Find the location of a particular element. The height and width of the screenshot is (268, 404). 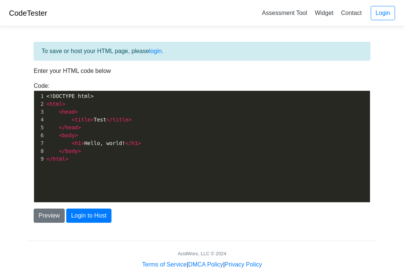

div: Code: is located at coordinates (202, 142).